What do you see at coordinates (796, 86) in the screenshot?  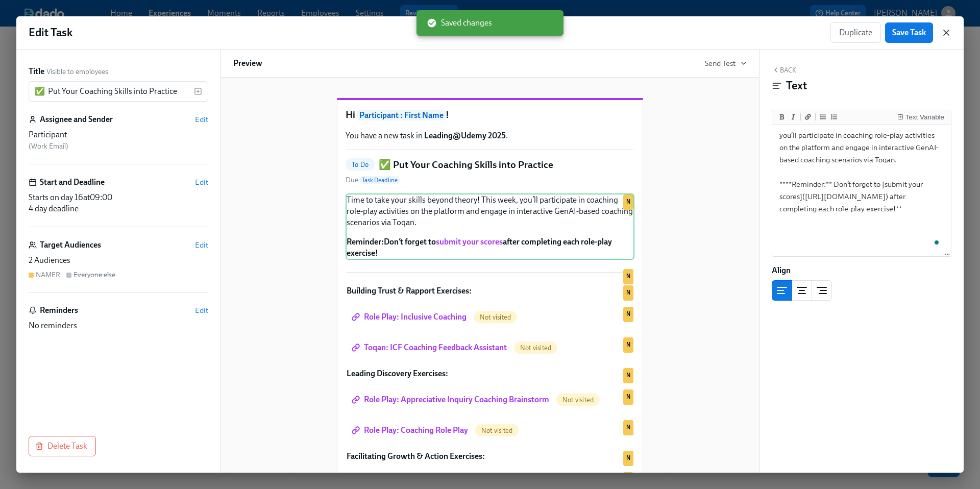 I see `h4: Text` at bounding box center [796, 86].